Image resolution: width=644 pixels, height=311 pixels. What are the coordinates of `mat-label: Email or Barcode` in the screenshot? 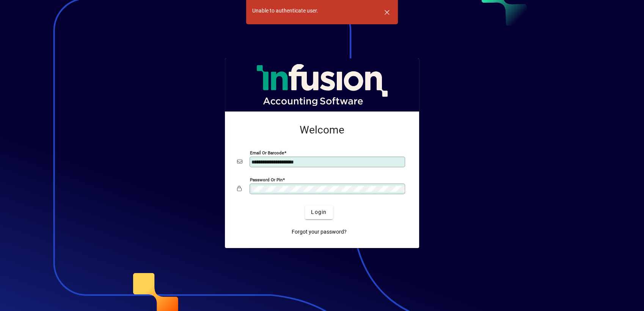 It's located at (267, 153).